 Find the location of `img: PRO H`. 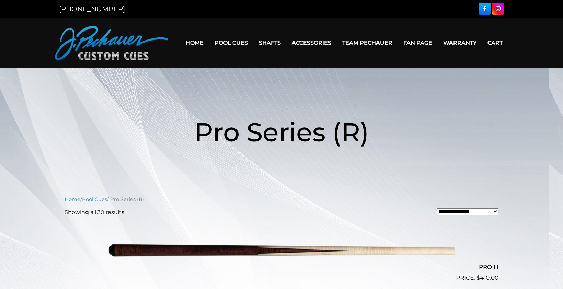

img: PRO H is located at coordinates (282, 251).